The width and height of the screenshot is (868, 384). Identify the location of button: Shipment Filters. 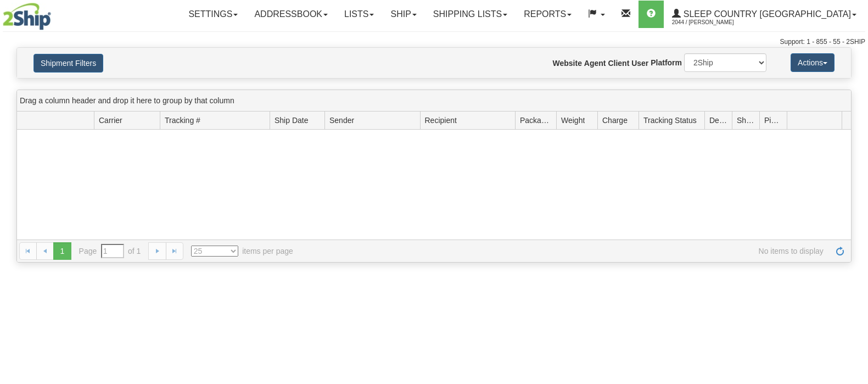
(68, 63).